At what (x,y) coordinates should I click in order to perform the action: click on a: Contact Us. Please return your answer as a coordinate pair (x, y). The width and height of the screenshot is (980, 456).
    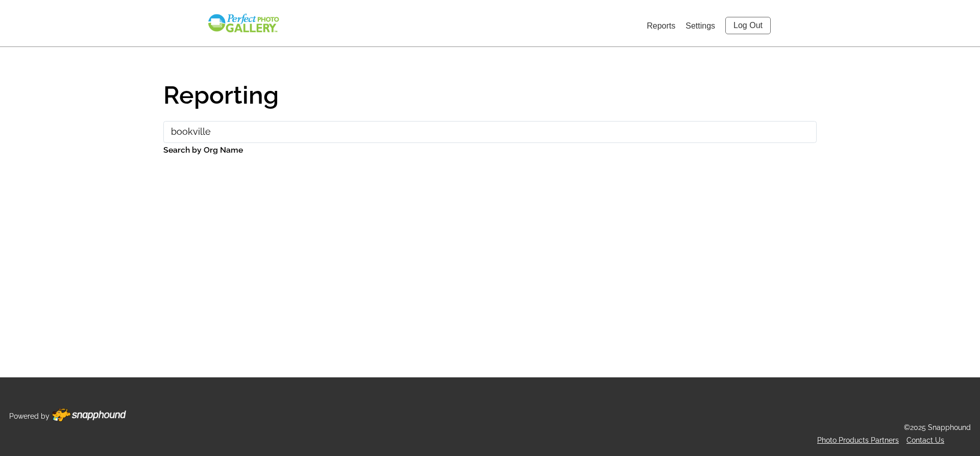
    Looking at the image, I should click on (925, 441).